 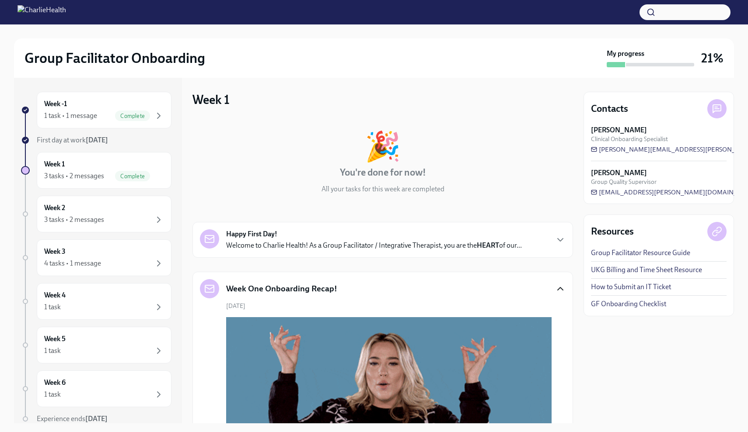 I want to click on a: GF Onboarding Checklist, so click(x=628, y=304).